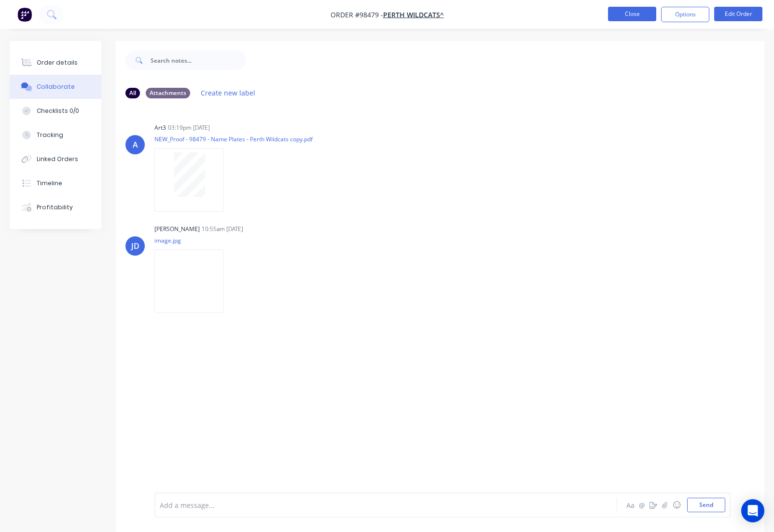 This screenshot has height=532, width=774. What do you see at coordinates (198, 61) in the screenshot?
I see `input: Search notes...` at bounding box center [198, 61].